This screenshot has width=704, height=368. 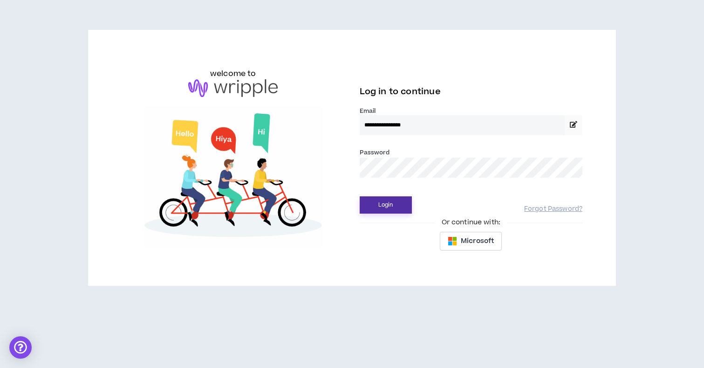 I want to click on label: Email, so click(x=471, y=111).